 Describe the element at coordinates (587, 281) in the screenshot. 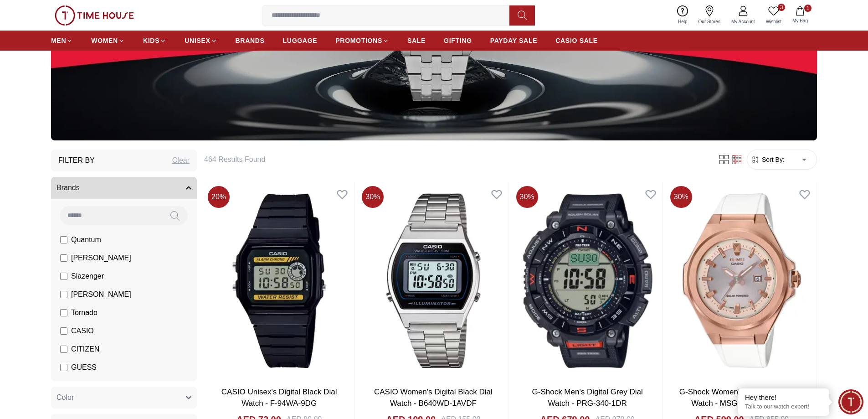

I see `img: G-Shock Men's Digital Grey Dial Watch - PRG-340-1DR` at that location.